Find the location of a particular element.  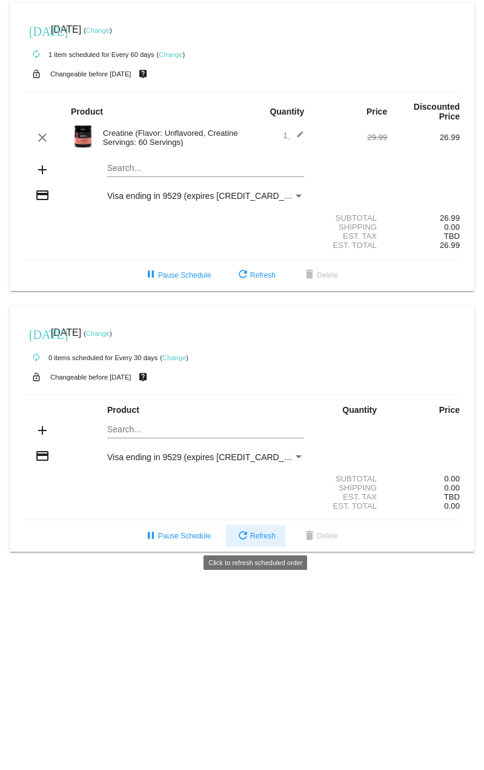

small: 1 item scheduled for Every 60 days is located at coordinates (89, 55).